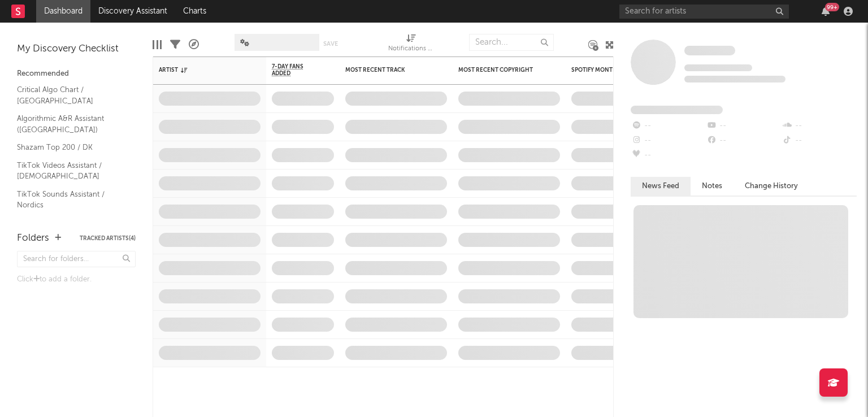 Image resolution: width=868 pixels, height=417 pixels. Describe the element at coordinates (704, 11) in the screenshot. I see `input: Search for artists` at that location.